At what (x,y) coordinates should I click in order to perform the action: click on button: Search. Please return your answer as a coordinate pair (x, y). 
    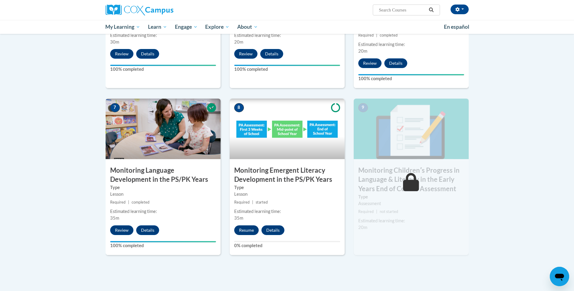
    Looking at the image, I should click on (431, 10).